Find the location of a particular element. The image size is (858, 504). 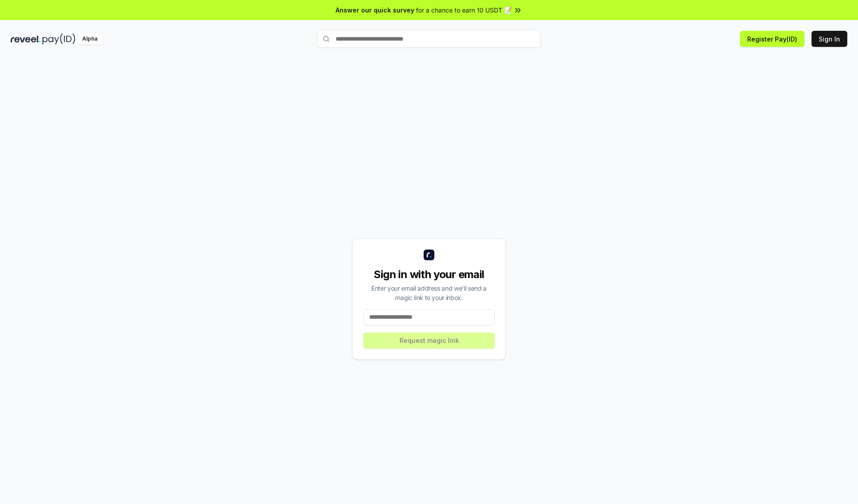

button: Register Pay(ID) is located at coordinates (772, 38).